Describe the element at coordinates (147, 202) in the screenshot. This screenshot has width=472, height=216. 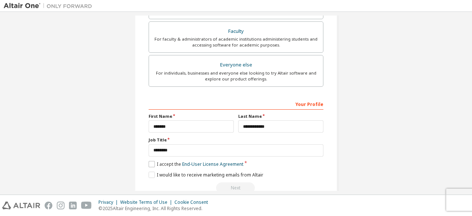
I see `div: Website Terms of Use` at that location.